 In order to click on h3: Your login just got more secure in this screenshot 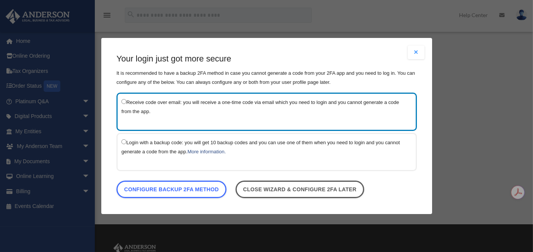, I will do `click(267, 59)`.